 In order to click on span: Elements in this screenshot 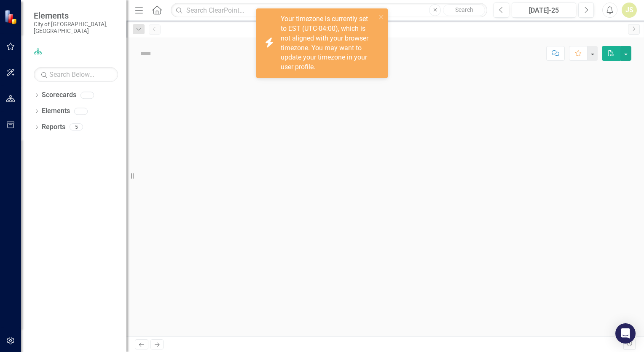, I will do `click(76, 16)`.